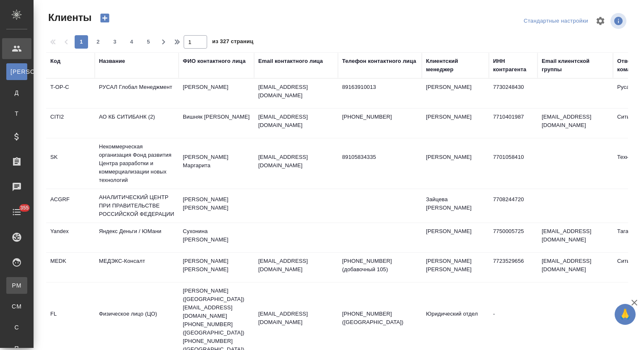 The width and height of the screenshot is (644, 350). Describe the element at coordinates (513, 238) in the screenshot. I see `td: 7750005725` at that location.